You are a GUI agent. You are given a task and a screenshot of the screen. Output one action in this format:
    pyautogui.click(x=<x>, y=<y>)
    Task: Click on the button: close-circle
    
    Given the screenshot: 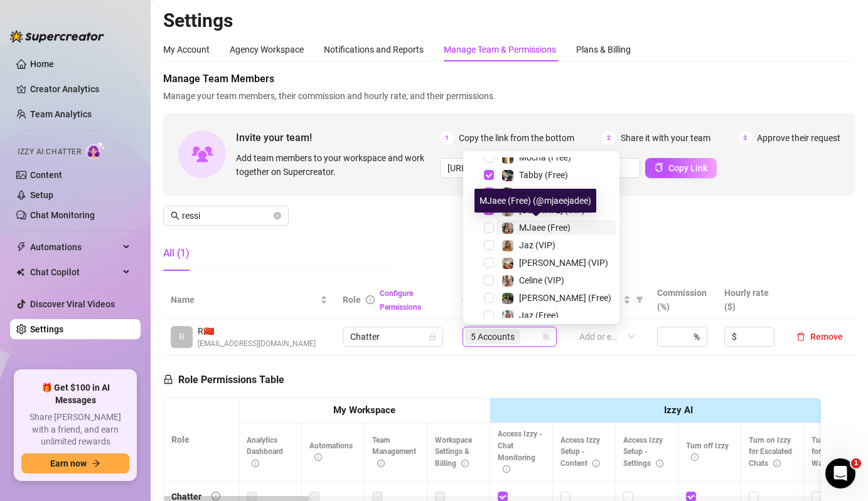 What is the action you would take?
    pyautogui.click(x=278, y=216)
    